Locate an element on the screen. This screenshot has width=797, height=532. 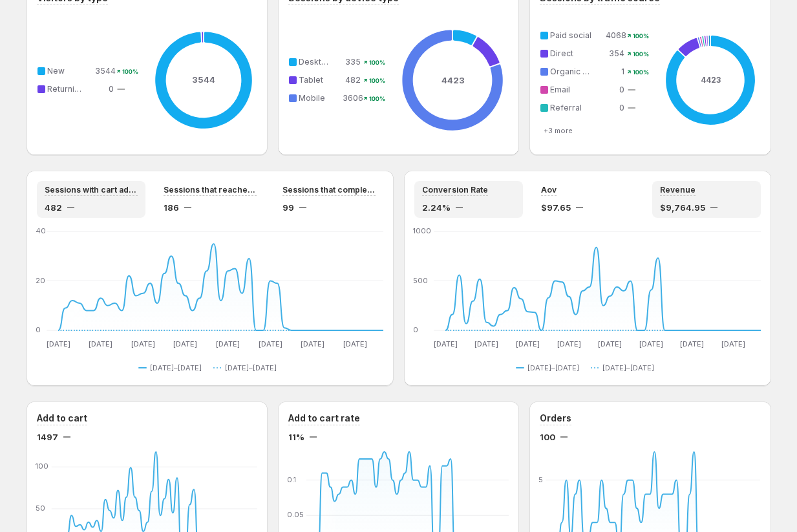
span: 1497 is located at coordinates (47, 437).